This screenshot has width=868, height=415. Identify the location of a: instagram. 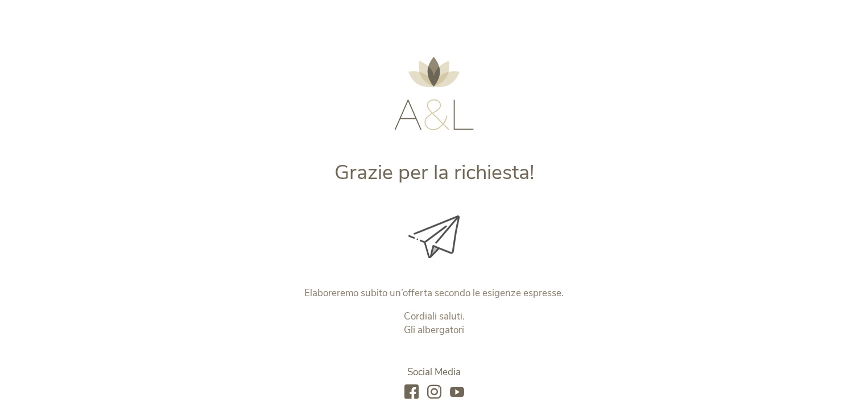
(434, 393).